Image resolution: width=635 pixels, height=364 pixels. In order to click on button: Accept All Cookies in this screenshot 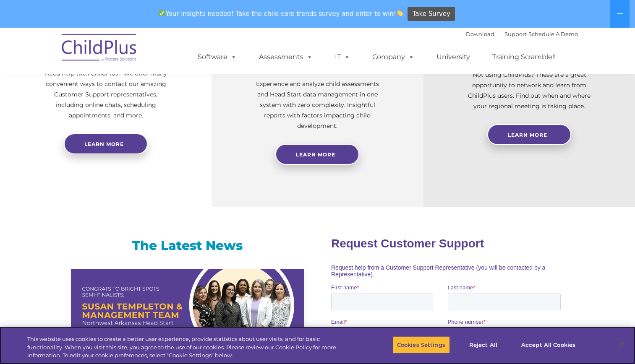, I will do `click(548, 345)`.